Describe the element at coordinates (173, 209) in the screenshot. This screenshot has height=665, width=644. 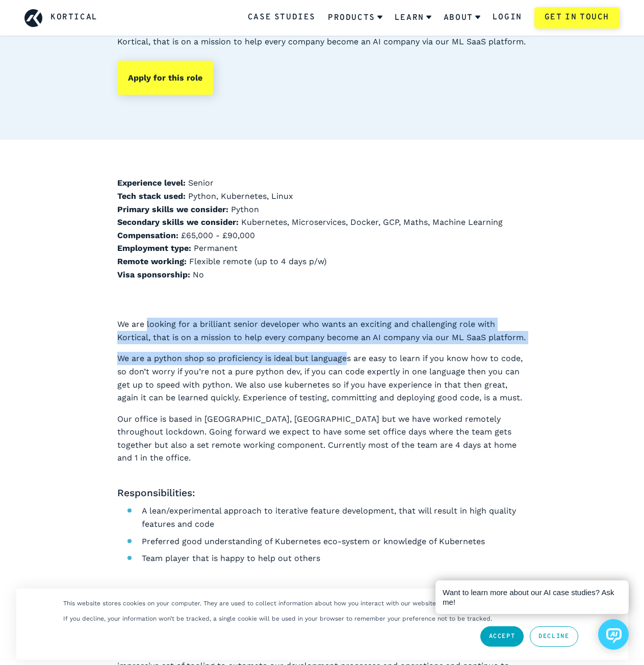
I see `b: Primary skills we consider:` at that location.